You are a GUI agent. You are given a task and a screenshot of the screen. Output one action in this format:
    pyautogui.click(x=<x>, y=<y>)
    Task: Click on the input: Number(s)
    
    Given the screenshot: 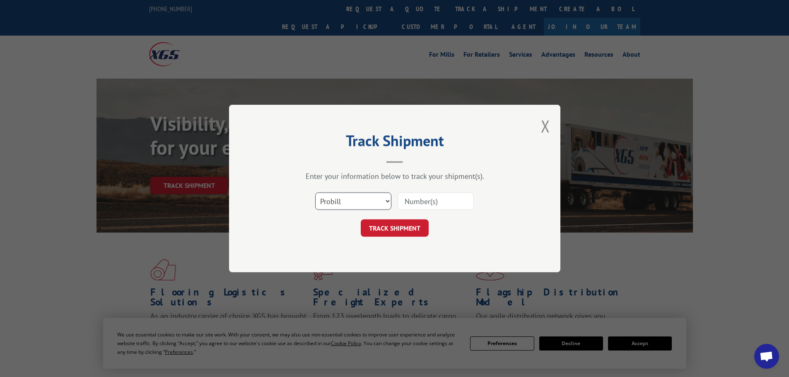 What is the action you would take?
    pyautogui.click(x=436, y=201)
    